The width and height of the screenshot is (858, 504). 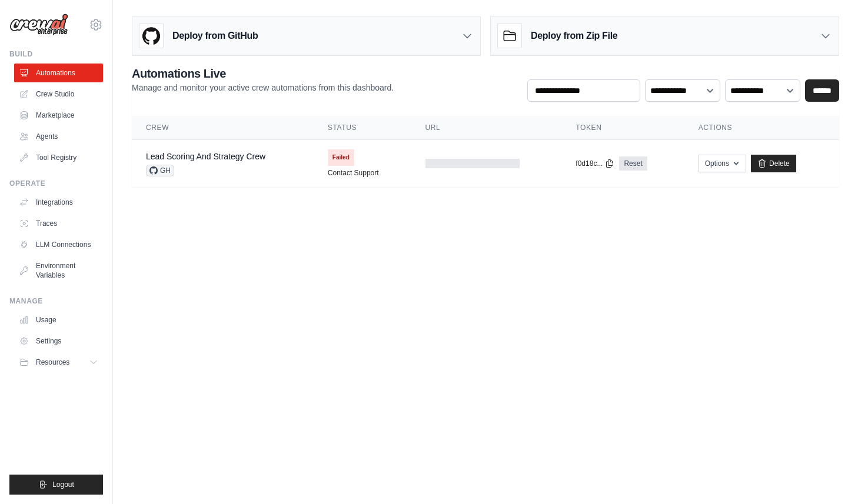 I want to click on th: Crew, so click(x=222, y=127).